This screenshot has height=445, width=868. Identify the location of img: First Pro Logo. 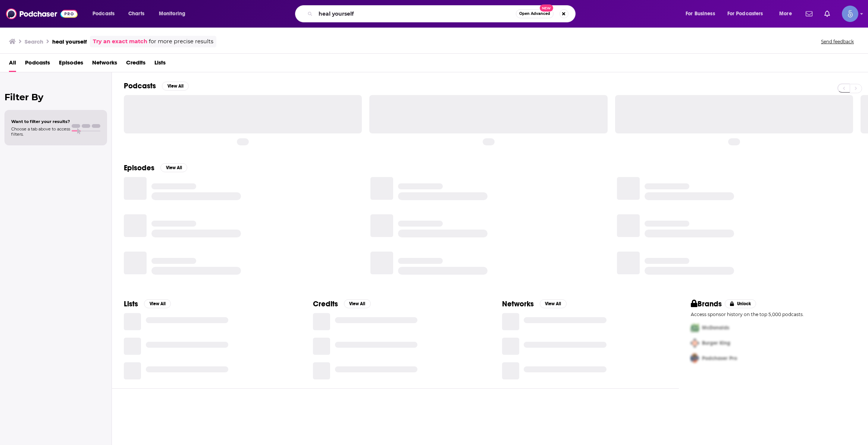
(695, 328).